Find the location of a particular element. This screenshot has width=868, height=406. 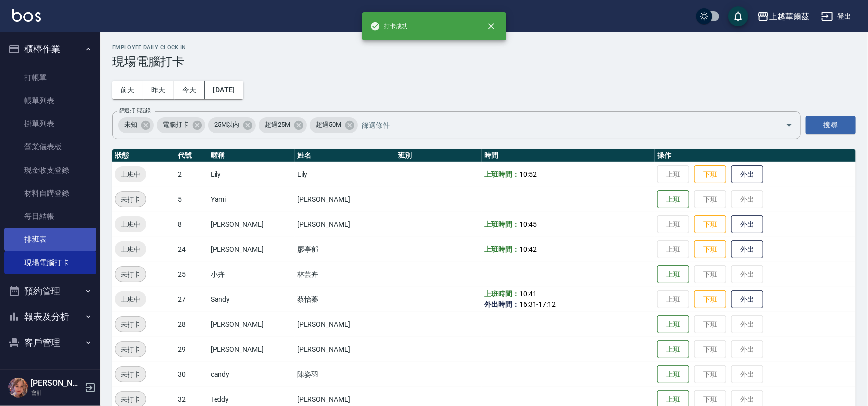

td: Sandy is located at coordinates (251, 300).